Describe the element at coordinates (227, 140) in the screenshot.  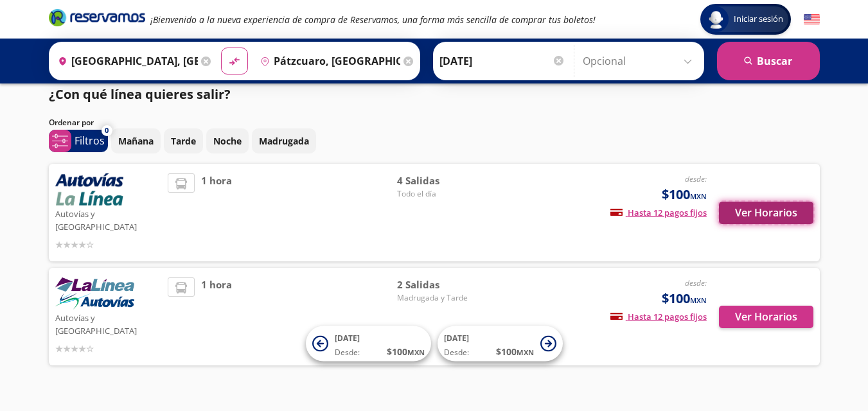
I see `p: Noche` at that location.